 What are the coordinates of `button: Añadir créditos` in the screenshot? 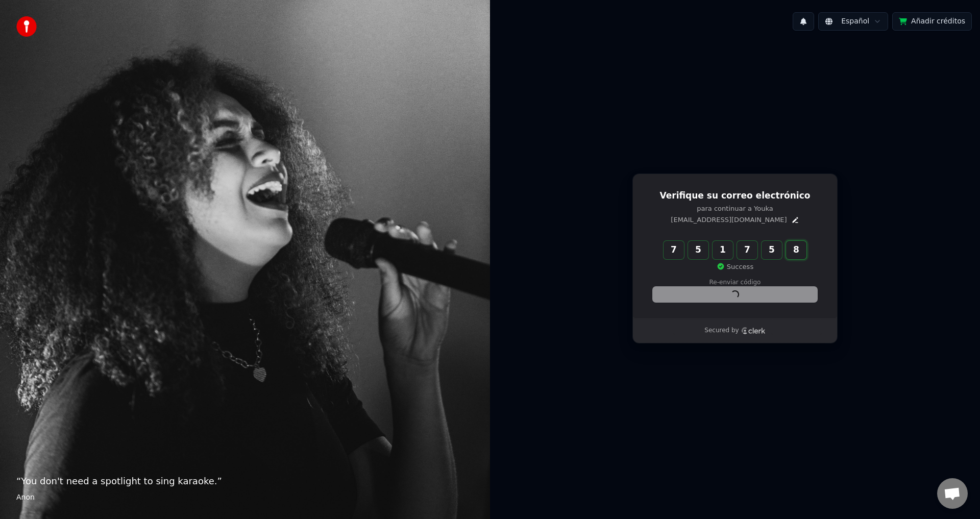 It's located at (932, 21).